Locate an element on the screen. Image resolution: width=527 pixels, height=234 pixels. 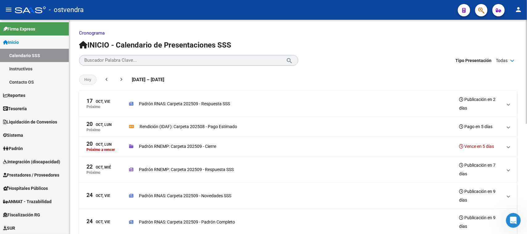
a: Cronograma is located at coordinates (92, 33).